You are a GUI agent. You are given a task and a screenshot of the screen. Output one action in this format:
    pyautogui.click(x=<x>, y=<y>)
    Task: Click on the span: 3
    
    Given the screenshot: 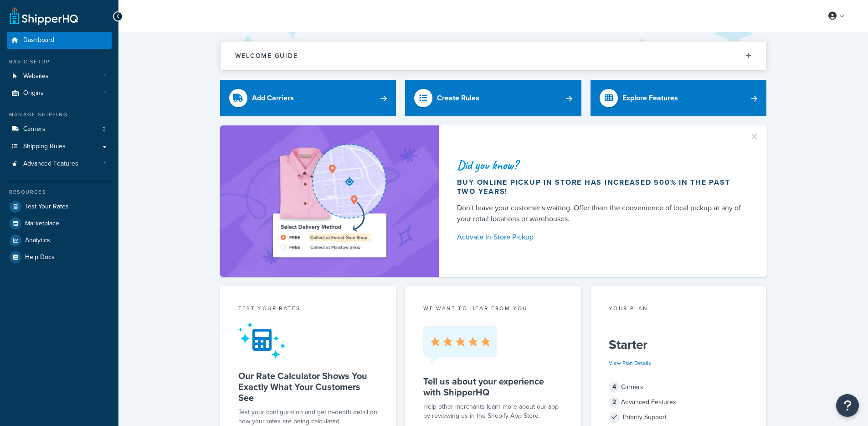 What is the action you would take?
    pyautogui.click(x=104, y=129)
    